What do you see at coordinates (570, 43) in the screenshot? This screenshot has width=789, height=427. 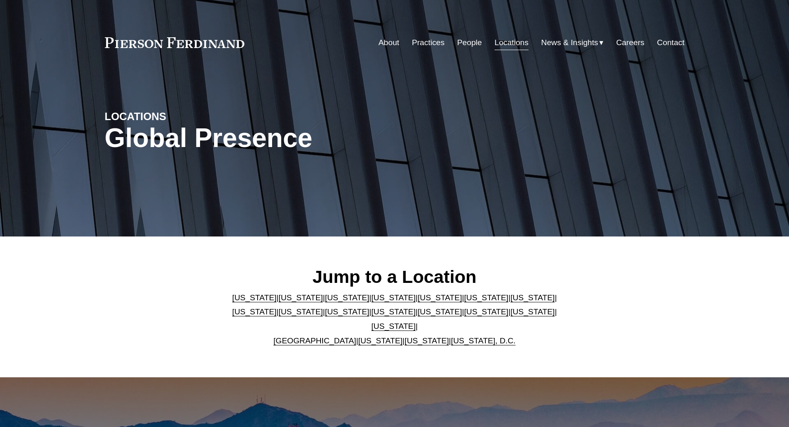 I see `span: News & Insights` at bounding box center [570, 43].